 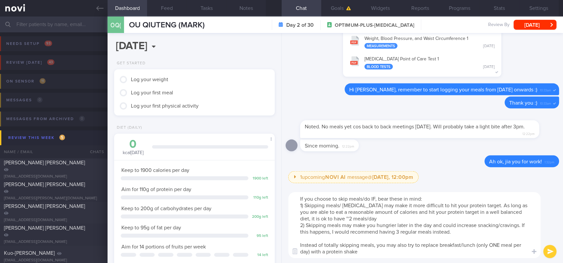 I want to click on span: 5, so click(x=62, y=137).